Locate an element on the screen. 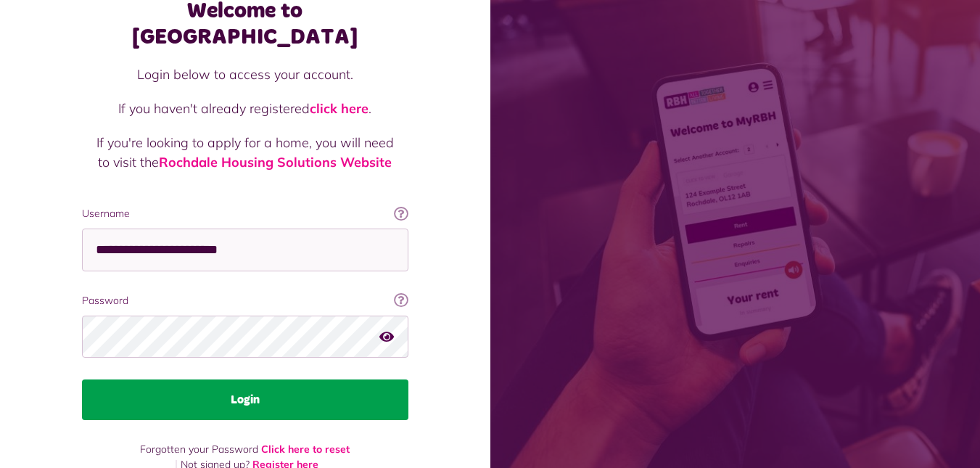 This screenshot has height=468, width=980. a: Rochdale Housing Solutions Website is located at coordinates (275, 162).